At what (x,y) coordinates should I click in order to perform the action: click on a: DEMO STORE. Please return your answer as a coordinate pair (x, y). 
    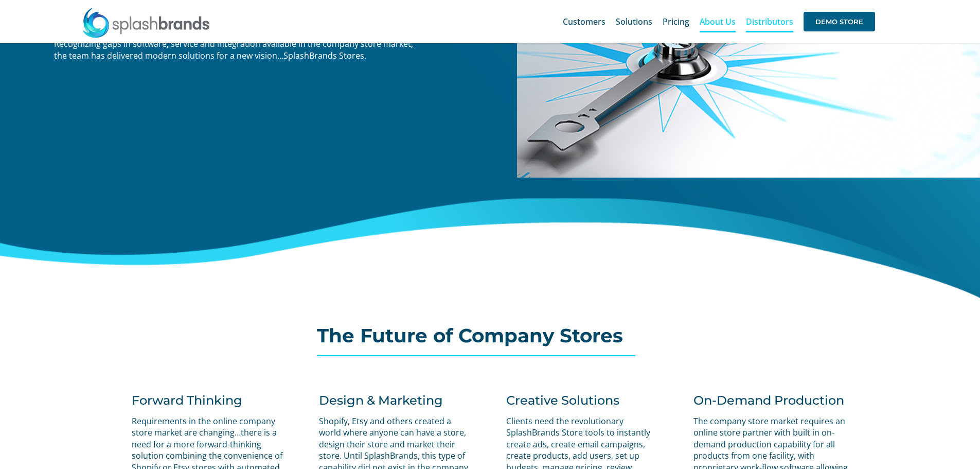
    Looking at the image, I should click on (839, 22).